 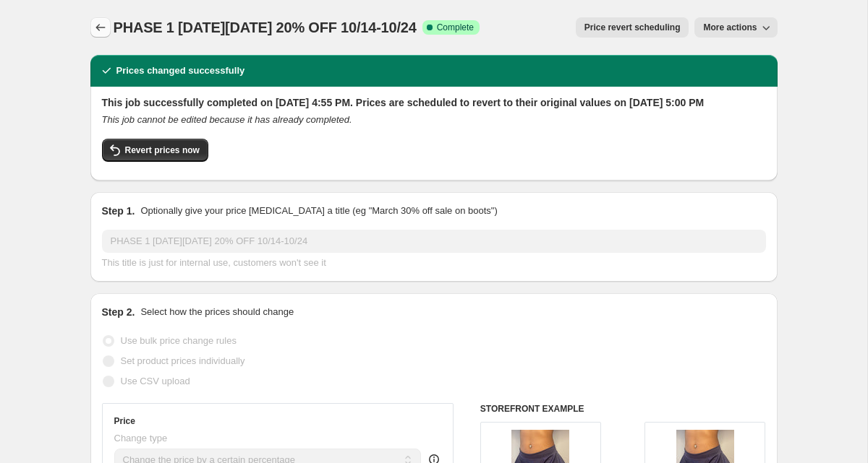 I want to click on span: Set product prices individually, so click(x=183, y=361).